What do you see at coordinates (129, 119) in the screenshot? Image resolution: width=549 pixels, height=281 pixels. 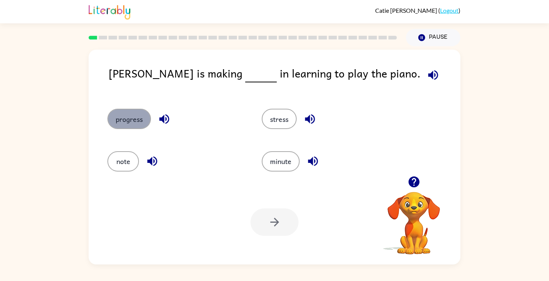 I see `button: progress` at bounding box center [129, 119].